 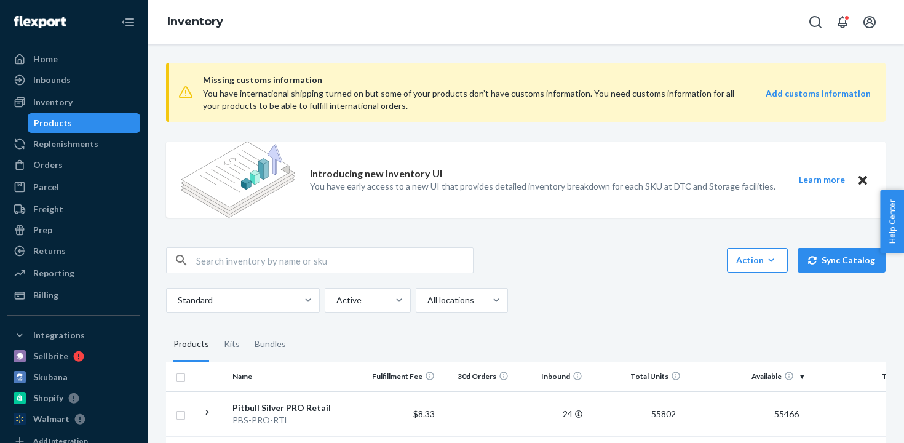 I want to click on th: Inbound, so click(x=551, y=376).